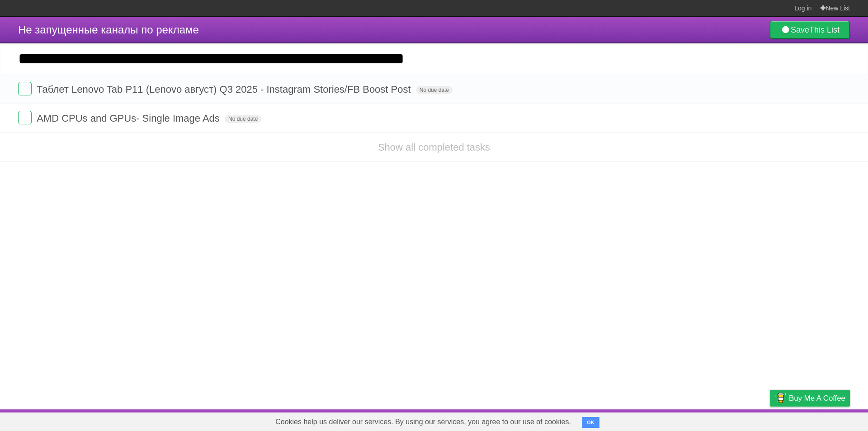 This screenshot has width=868, height=431. I want to click on a: Privacy, so click(770, 421).